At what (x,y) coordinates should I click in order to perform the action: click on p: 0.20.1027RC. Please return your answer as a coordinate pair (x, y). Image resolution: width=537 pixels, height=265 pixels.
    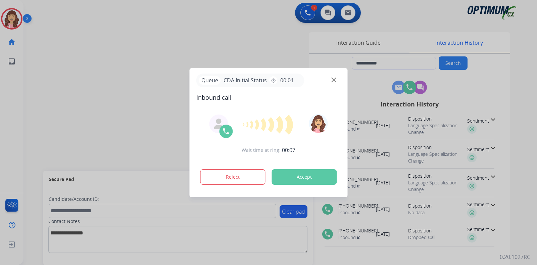
    Looking at the image, I should click on (515, 257).